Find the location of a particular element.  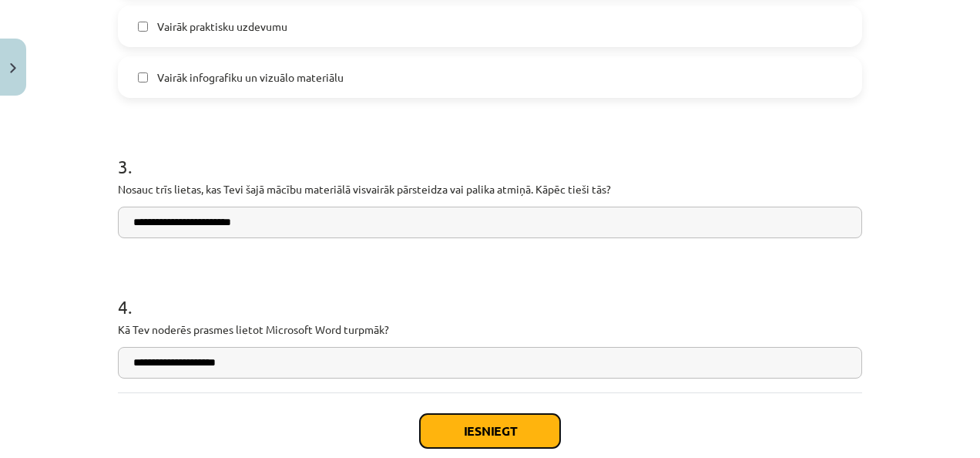

input: Vairāk infografiku un vizuālo materiālu is located at coordinates (142, 77).